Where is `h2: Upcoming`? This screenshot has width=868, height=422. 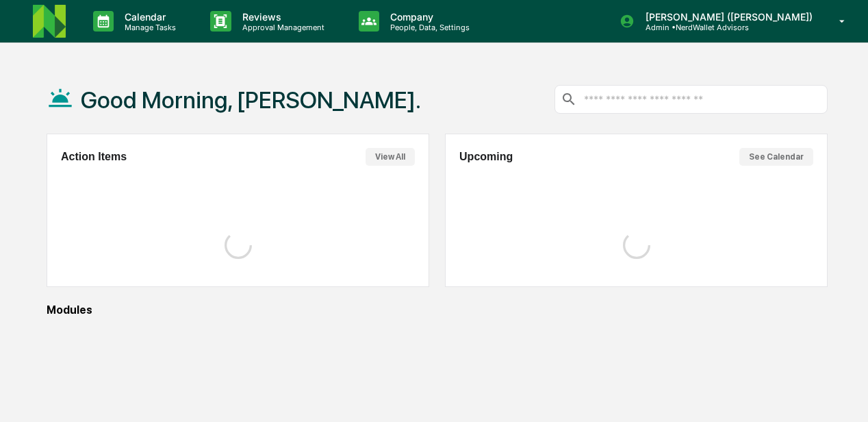 h2: Upcoming is located at coordinates (486, 157).